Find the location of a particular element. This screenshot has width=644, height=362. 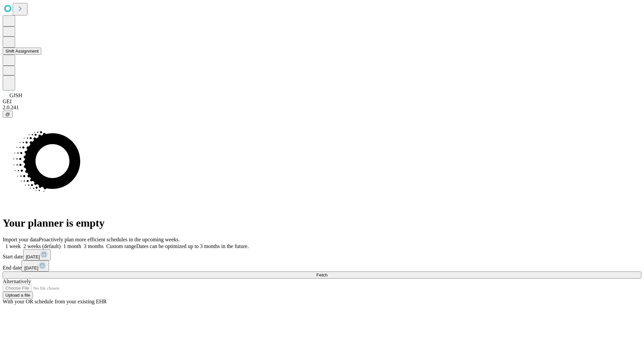

span: 1 month is located at coordinates (72, 246).